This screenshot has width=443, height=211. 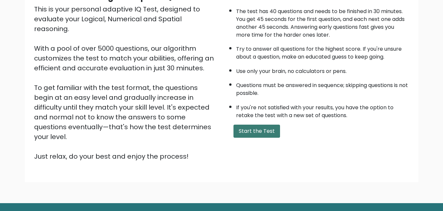 What do you see at coordinates (322, 22) in the screenshot?
I see `li: The test has 40 questions and needs to be finished in 30 minutes. You get 45 seconds for the firs...` at bounding box center [322, 22].